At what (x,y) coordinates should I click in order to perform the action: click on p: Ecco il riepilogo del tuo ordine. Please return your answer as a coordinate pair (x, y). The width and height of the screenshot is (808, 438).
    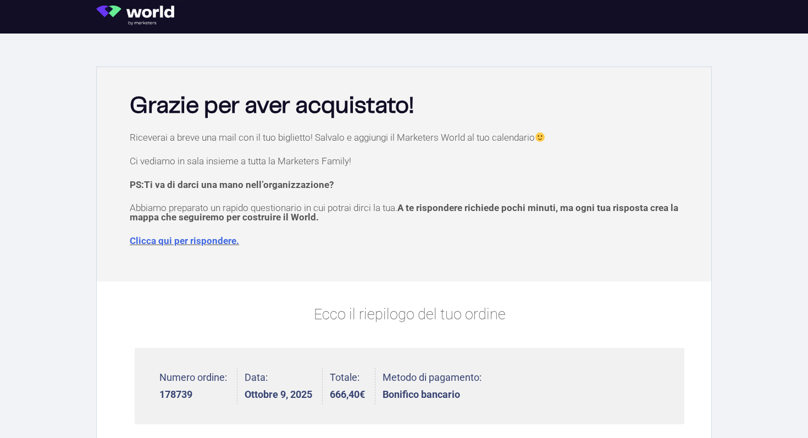
    Looking at the image, I should click on (409, 314).